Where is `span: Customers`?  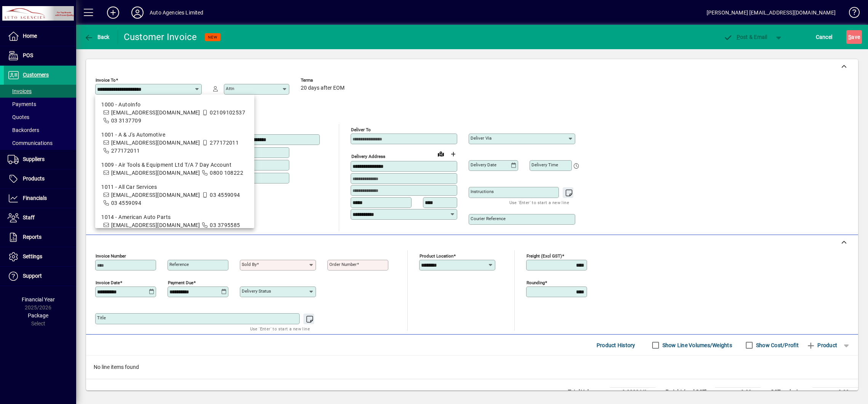
span: Customers is located at coordinates (36, 74).